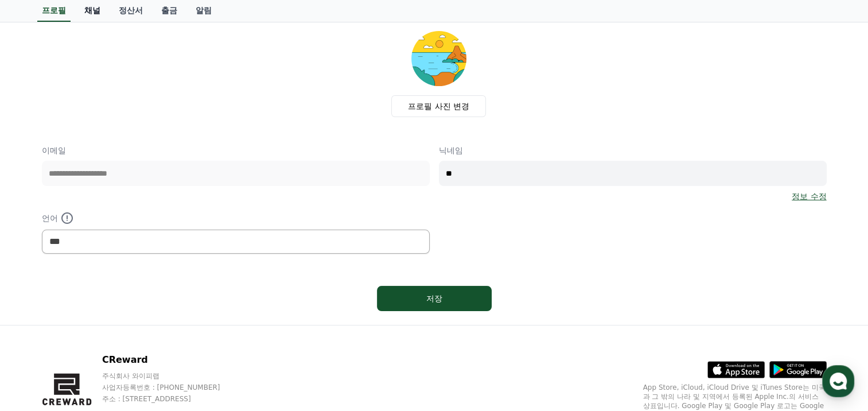  Describe the element at coordinates (184, 330) in the screenshot. I see `a: 설정` at that location.